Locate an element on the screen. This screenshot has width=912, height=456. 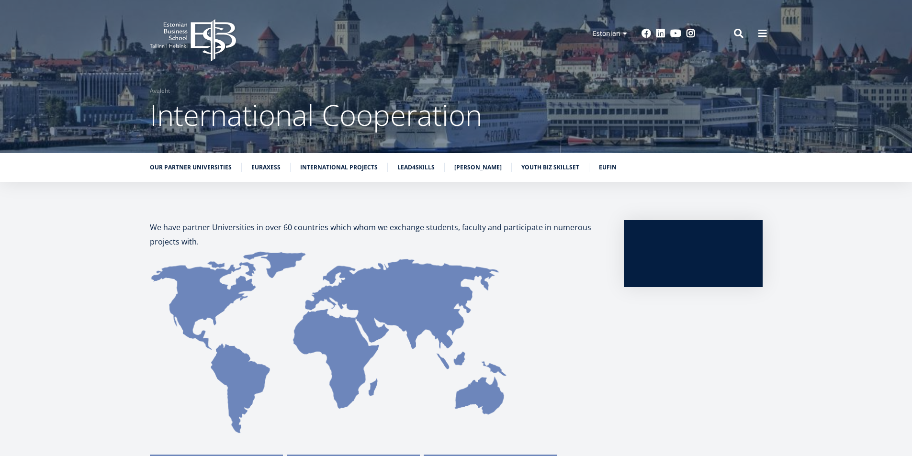
a: Youth BIZ Skillset is located at coordinates (550, 168).